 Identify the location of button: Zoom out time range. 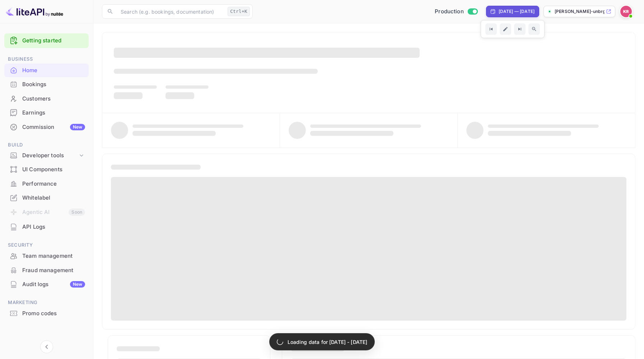
(534, 29).